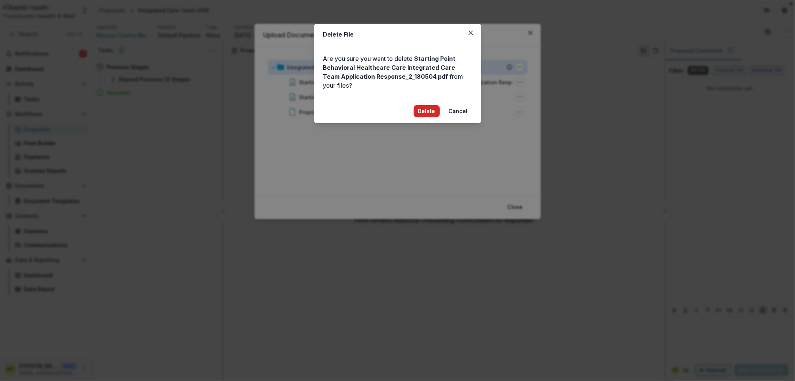  What do you see at coordinates (471, 33) in the screenshot?
I see `button: Close` at bounding box center [471, 33].